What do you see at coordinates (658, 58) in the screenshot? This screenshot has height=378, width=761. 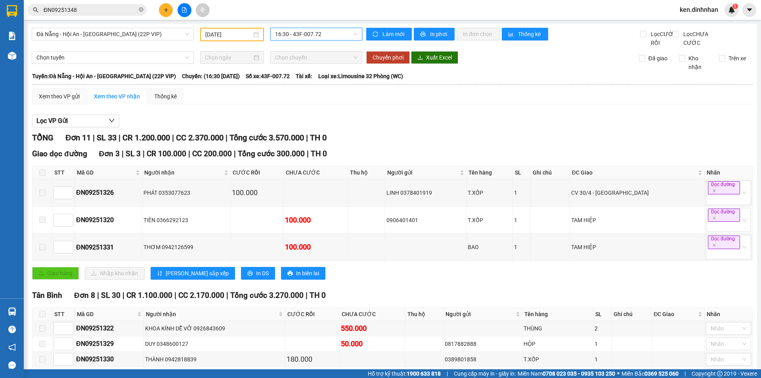 I see `span: Đã giao` at bounding box center [658, 58].